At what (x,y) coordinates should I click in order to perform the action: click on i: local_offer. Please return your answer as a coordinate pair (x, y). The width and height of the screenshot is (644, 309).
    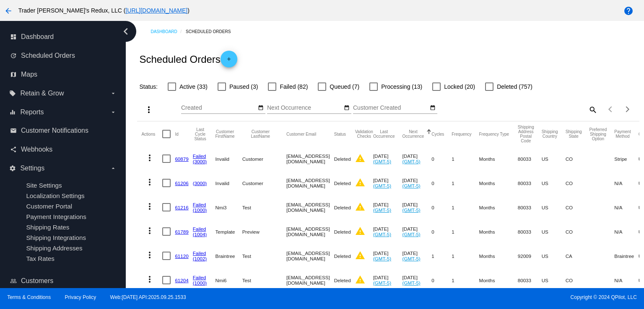
    Looking at the image, I should click on (13, 93).